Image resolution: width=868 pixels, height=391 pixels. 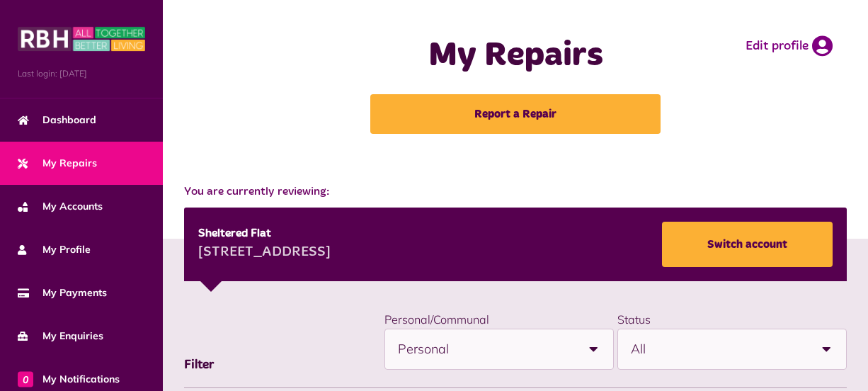 I want to click on span: My Payments, so click(x=63, y=293).